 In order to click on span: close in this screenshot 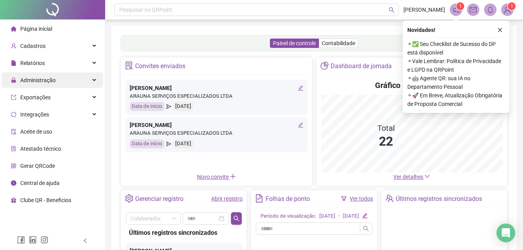, I will do `click(500, 30)`.